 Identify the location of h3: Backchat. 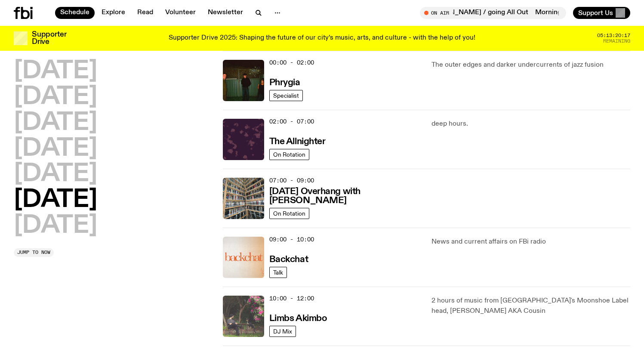
(289, 259).